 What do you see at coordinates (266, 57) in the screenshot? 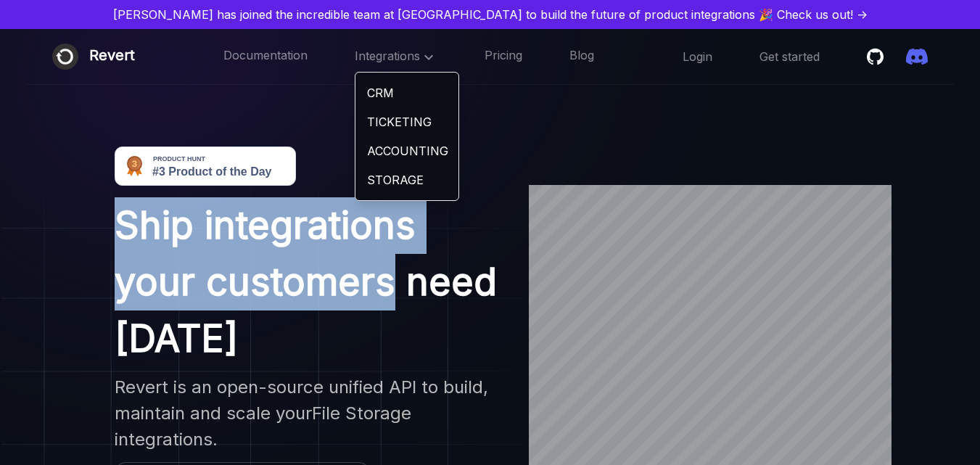
I see `a: Documentation` at bounding box center [266, 57].